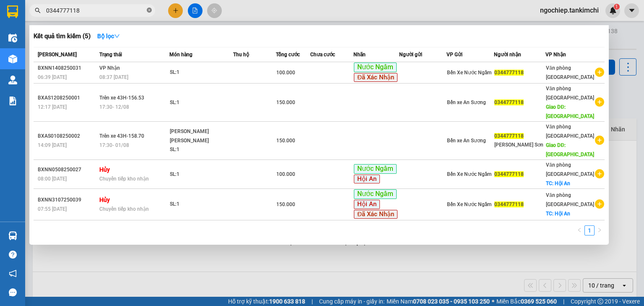  I want to click on div: BXAS1208250001, so click(67, 98).